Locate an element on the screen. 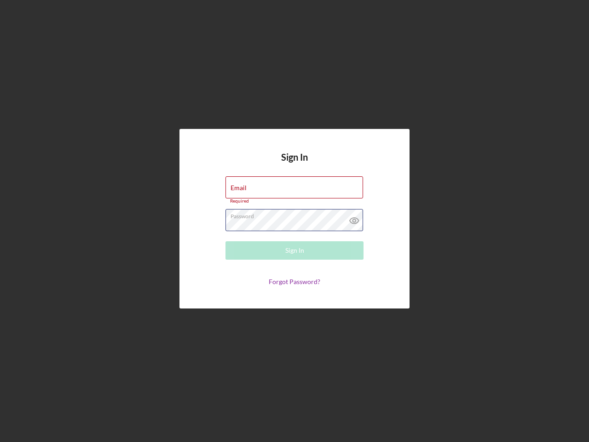  button: Sign In is located at coordinates (295, 250).